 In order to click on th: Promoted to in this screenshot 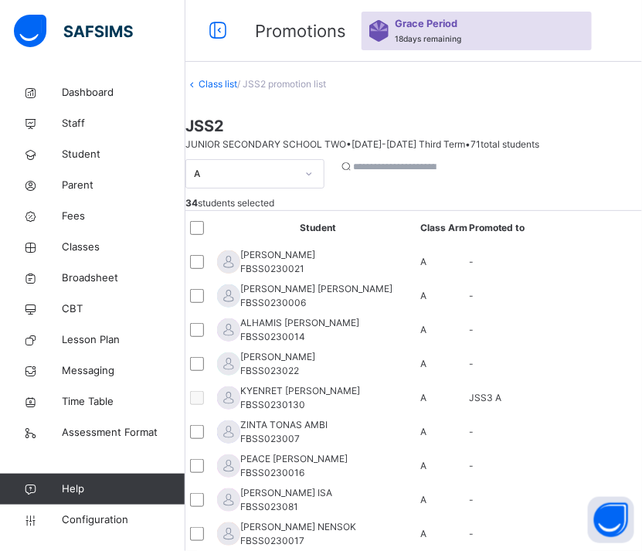, I will do `click(497, 228)`.